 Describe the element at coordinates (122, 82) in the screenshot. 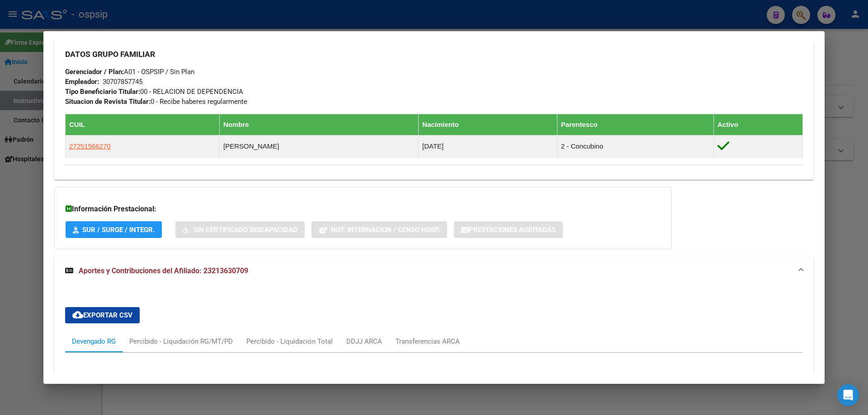

I see `div: 30707857745` at that location.